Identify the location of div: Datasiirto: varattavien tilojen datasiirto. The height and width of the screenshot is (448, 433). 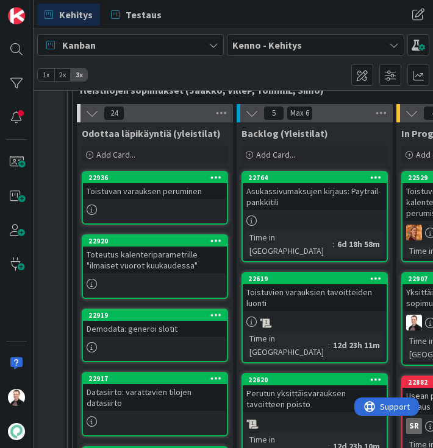
(155, 398).